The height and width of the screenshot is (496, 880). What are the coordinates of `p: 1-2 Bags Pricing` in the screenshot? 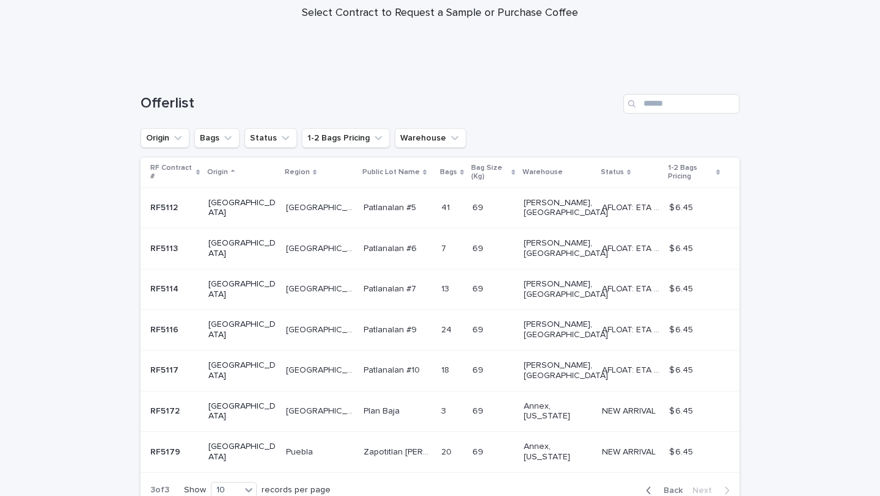 It's located at (691, 172).